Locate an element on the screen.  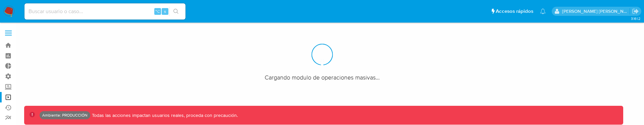
a: Notificaciones is located at coordinates (542, 11).